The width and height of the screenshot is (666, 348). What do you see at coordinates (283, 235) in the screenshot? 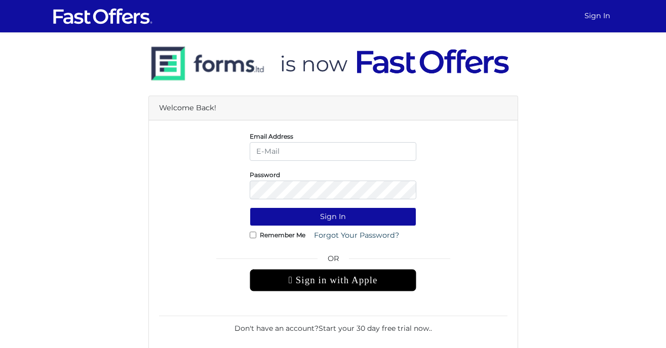
I see `label: Remember Me` at bounding box center [283, 235].